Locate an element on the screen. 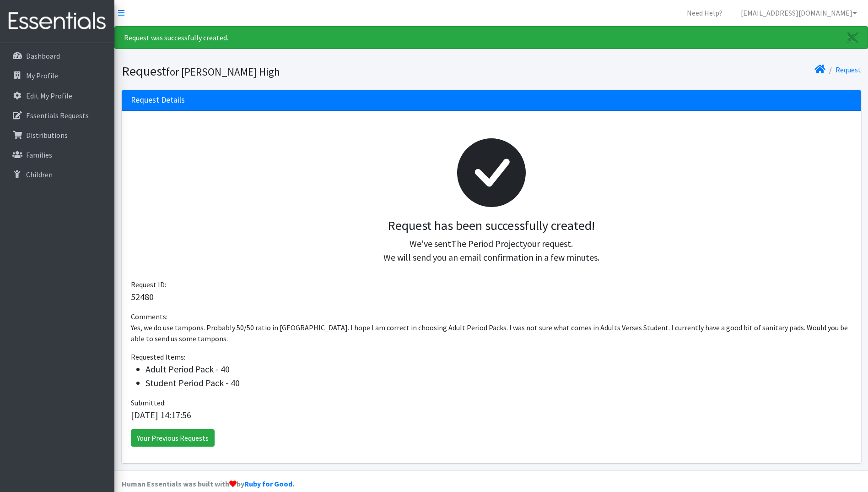 Image resolution: width=868 pixels, height=492 pixels. img: HumanEssentials is located at coordinates (57, 21).